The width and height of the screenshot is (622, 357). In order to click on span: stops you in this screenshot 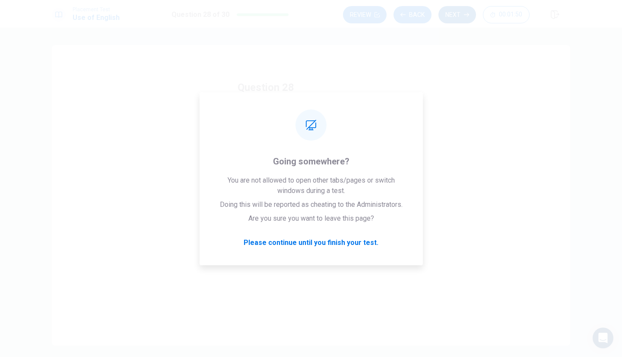, I will do `click(274, 197)`.